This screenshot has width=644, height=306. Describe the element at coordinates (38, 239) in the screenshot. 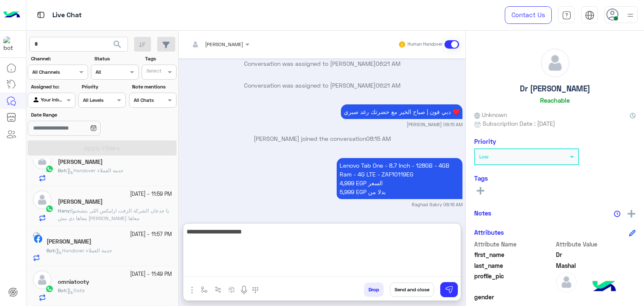

I see `img: Facebook` at that location.